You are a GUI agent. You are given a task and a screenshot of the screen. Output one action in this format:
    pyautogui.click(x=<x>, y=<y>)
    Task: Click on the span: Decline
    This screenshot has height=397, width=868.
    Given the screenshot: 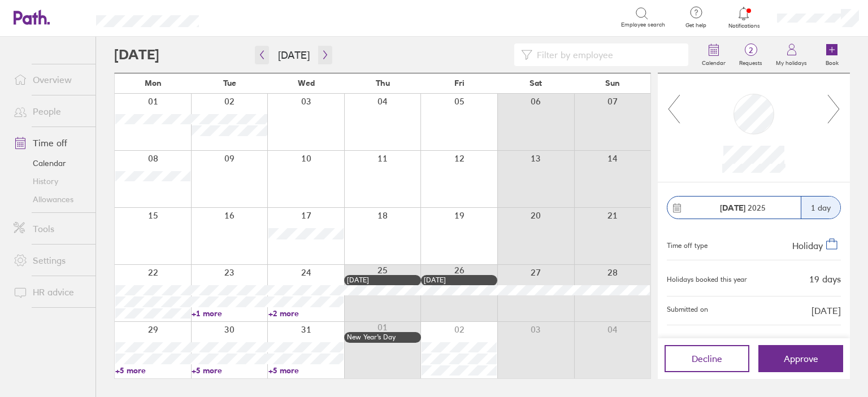 What is the action you would take?
    pyautogui.click(x=706, y=358)
    